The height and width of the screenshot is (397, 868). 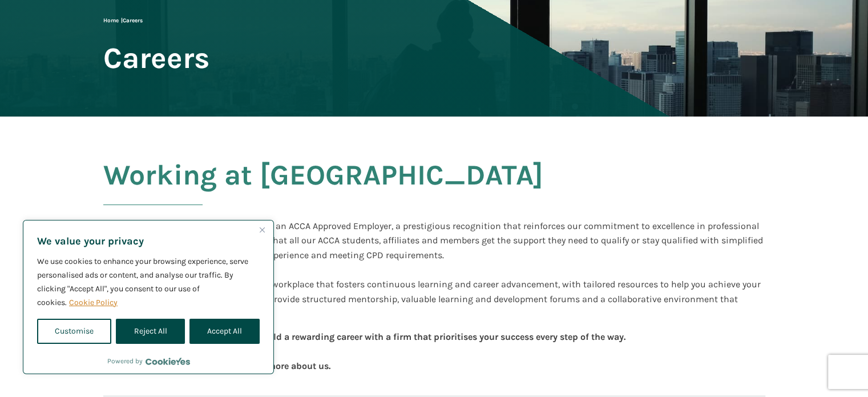 What do you see at coordinates (111, 21) in the screenshot?
I see `a: Home` at bounding box center [111, 21].